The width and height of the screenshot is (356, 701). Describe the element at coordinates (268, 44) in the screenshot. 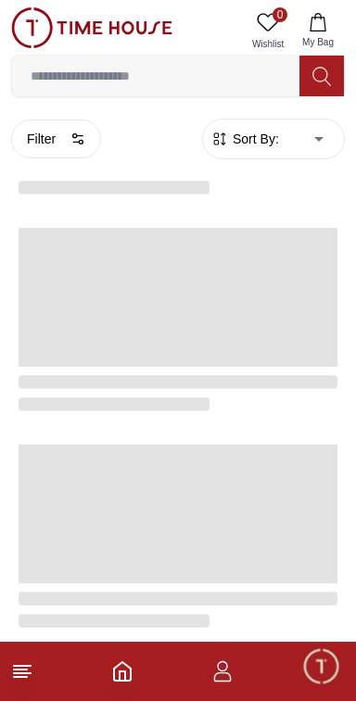

I see `span: Wishlist` at that location.